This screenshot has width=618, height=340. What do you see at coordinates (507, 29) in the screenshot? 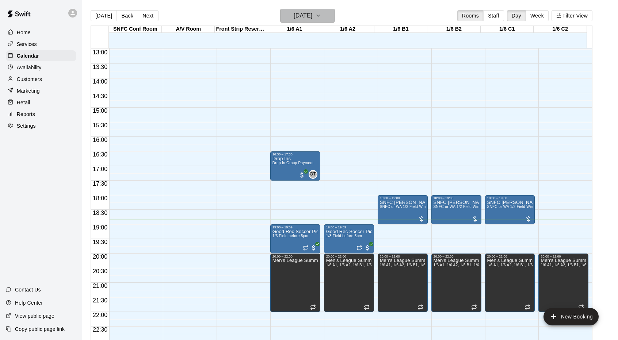
I see `div: 1/6 C1` at bounding box center [507, 29].